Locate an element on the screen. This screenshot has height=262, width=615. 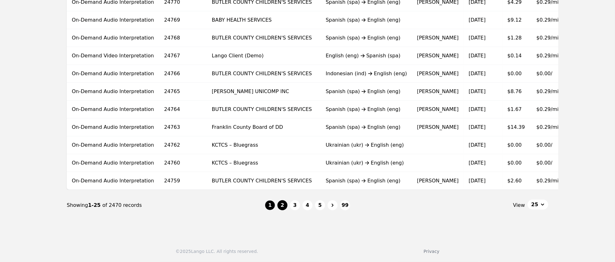
td: $1.28 is located at coordinates (517, 38).